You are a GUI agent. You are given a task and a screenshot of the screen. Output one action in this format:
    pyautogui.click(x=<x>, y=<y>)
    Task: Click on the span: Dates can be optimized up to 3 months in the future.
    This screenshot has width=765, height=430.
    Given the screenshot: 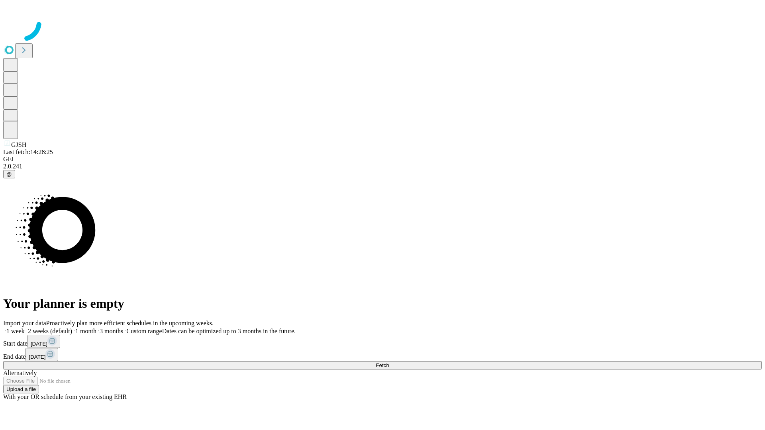 What is the action you would take?
    pyautogui.click(x=229, y=331)
    